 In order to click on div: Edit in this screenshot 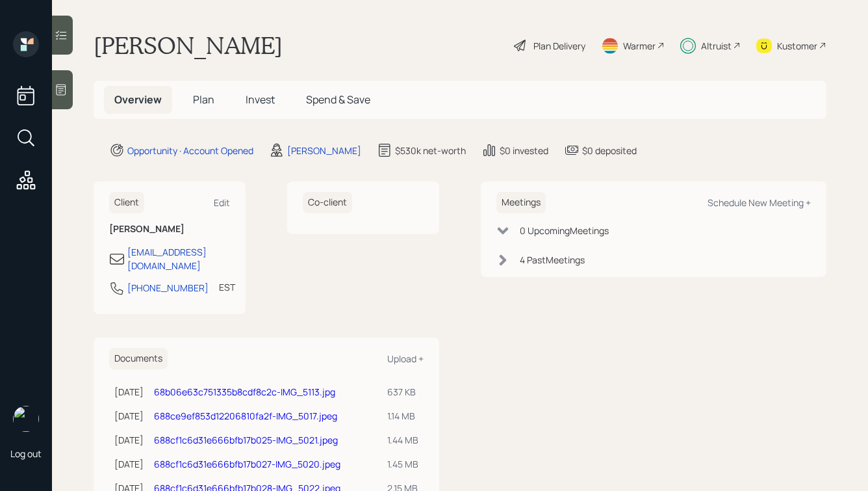, I will do `click(221, 202)`.